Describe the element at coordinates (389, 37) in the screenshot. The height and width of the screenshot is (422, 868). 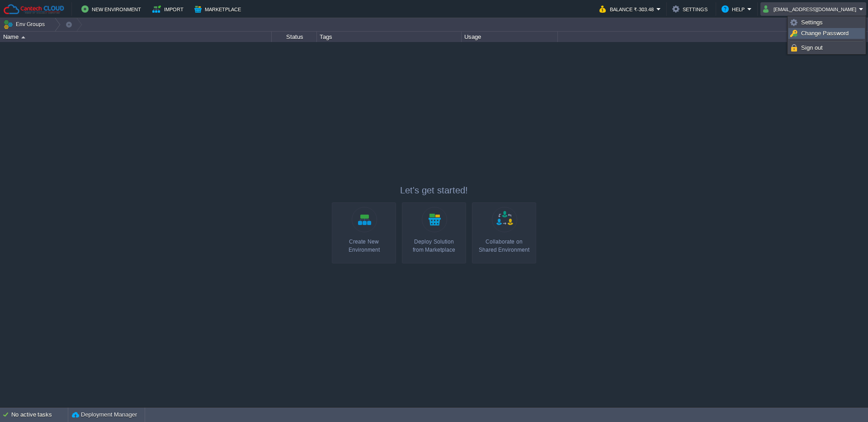
I see `div: Tags` at that location.